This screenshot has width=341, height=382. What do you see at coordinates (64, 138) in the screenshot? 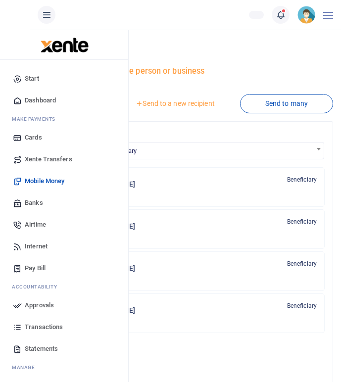
I see `a: Cards` at bounding box center [64, 138].